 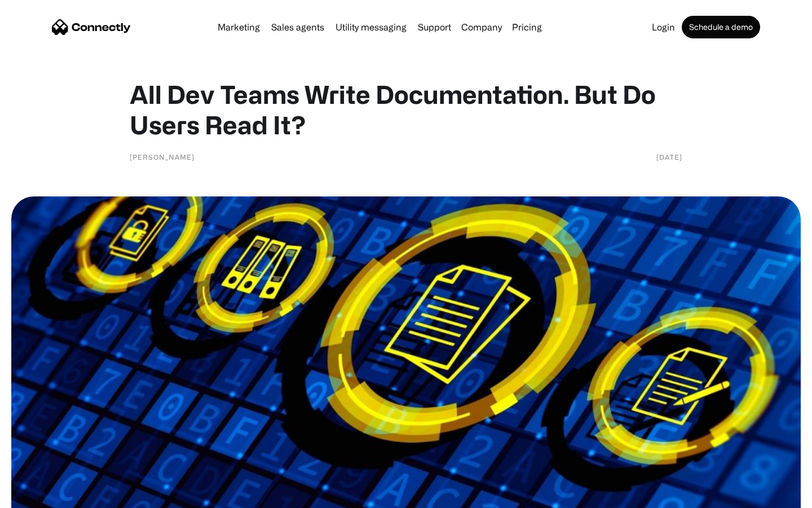 I want to click on a: Login, so click(x=663, y=27).